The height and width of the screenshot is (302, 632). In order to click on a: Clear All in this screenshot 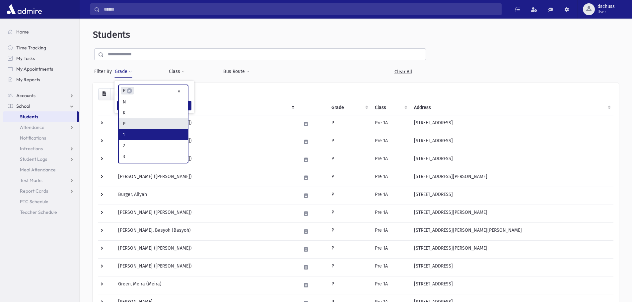, I will do `click(403, 72)`.